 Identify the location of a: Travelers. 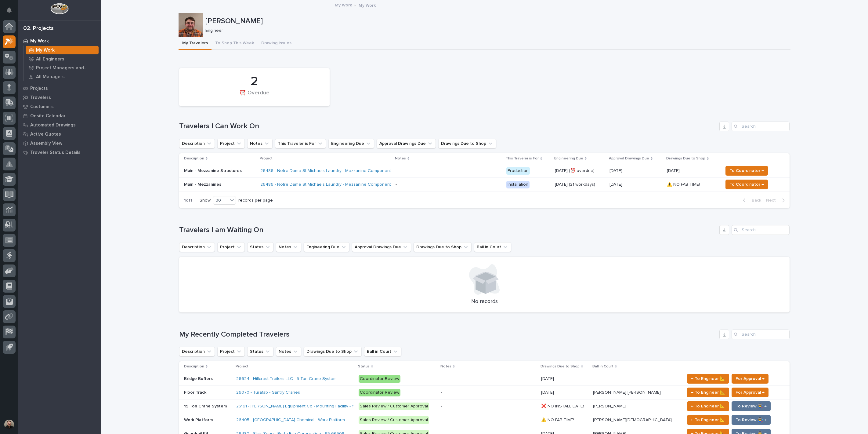
(59, 97).